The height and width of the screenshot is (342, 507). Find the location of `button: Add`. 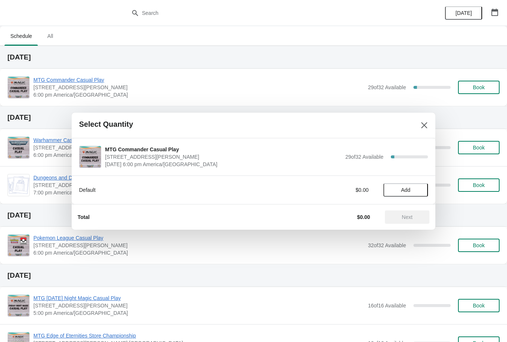

button: Add is located at coordinates (406, 190).